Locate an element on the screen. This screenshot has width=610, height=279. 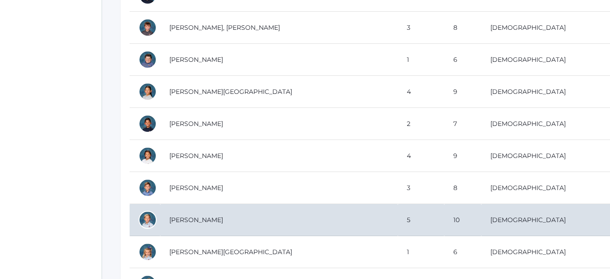
div: Lila Lau is located at coordinates (148, 156).